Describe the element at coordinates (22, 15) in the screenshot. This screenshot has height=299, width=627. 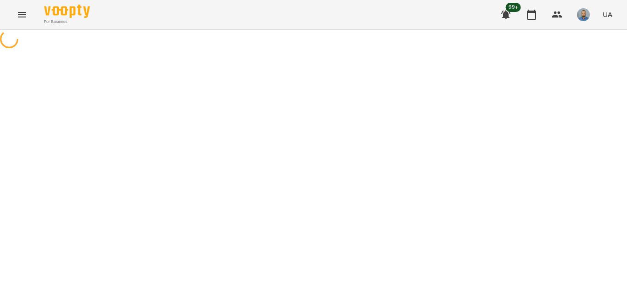
I see `button: Menu` at that location.